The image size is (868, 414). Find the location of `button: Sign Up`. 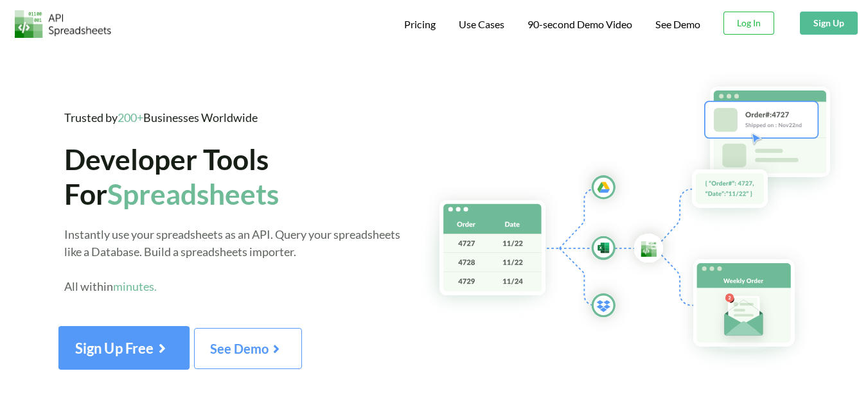

button: Sign Up is located at coordinates (828, 23).